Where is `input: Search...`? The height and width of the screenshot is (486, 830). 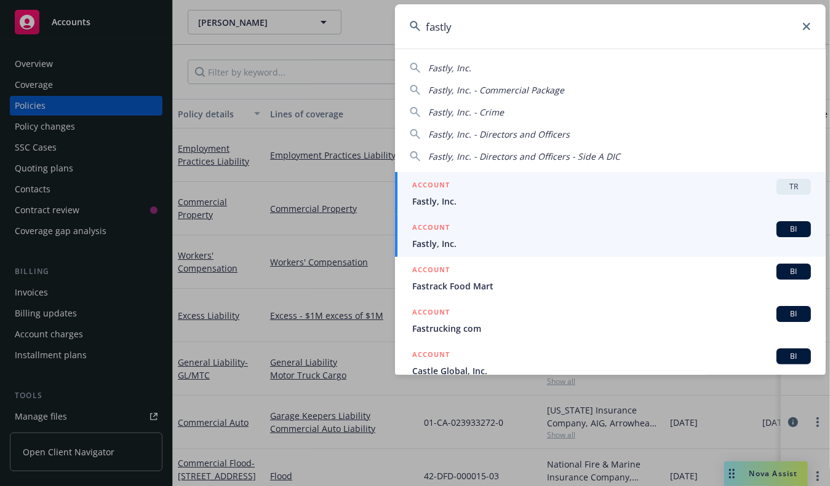 input: Search... is located at coordinates (610, 26).